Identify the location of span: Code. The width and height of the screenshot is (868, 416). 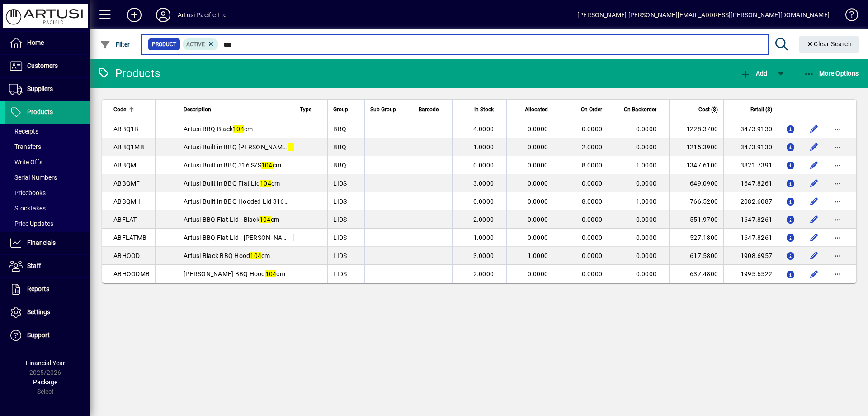
(120, 109).